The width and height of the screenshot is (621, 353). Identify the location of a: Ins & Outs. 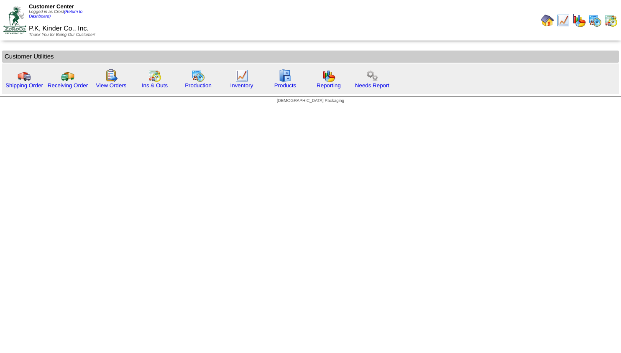
(155, 85).